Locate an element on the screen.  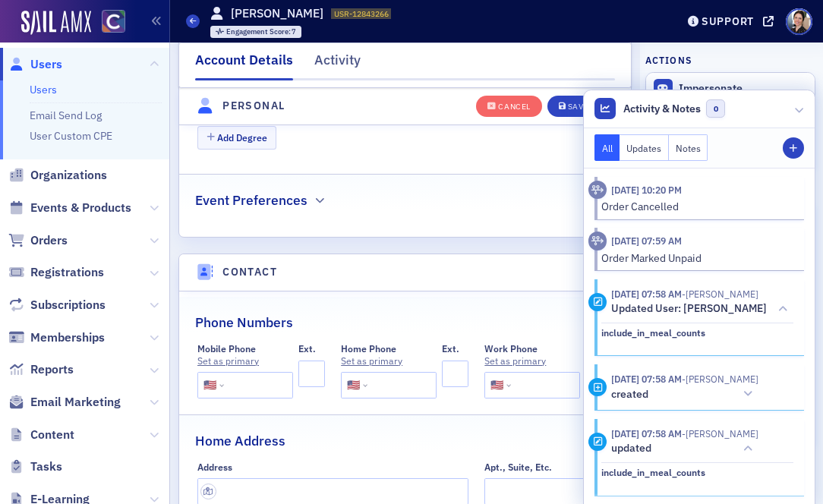
button: All is located at coordinates (607, 147).